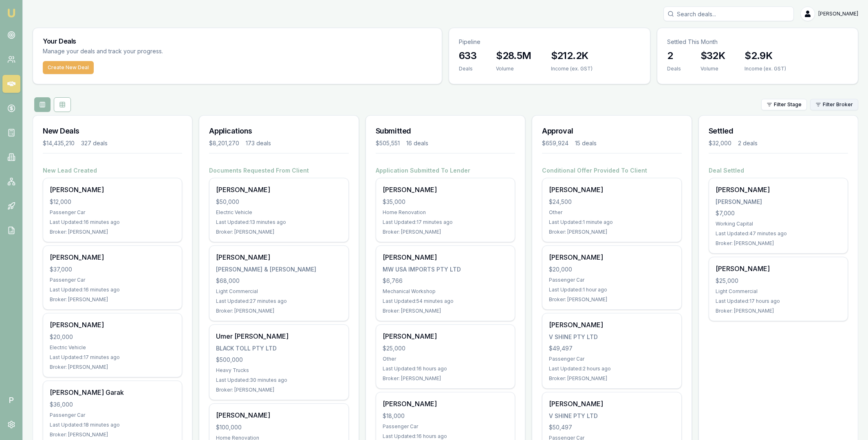  Describe the element at coordinates (11, 13) in the screenshot. I see `img: emu-icon-u.png` at that location.